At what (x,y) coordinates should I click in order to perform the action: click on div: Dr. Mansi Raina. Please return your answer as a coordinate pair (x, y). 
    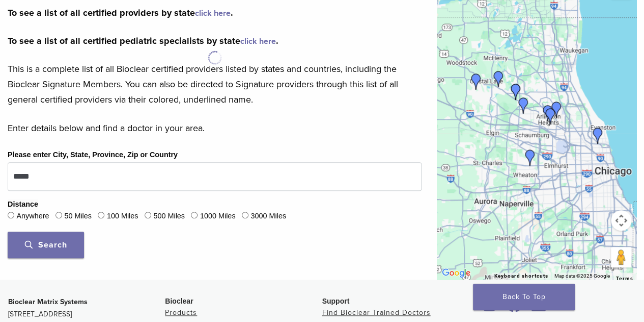
    Looking at the image, I should click on (598, 136).